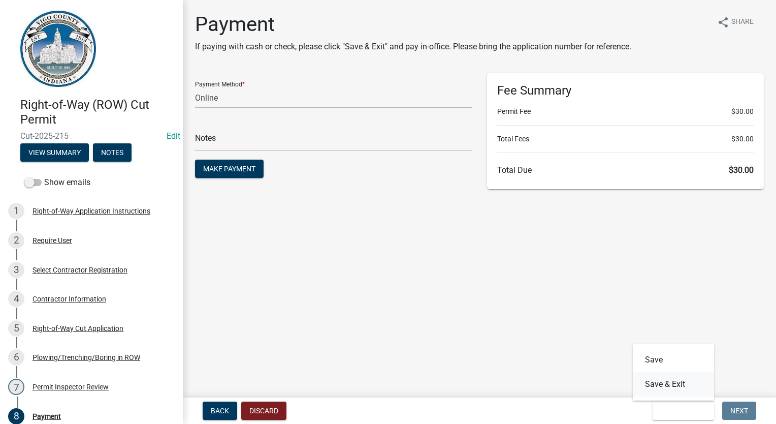 This screenshot has height=424, width=776. Describe the element at coordinates (16, 299) in the screenshot. I see `div: 4` at that location.